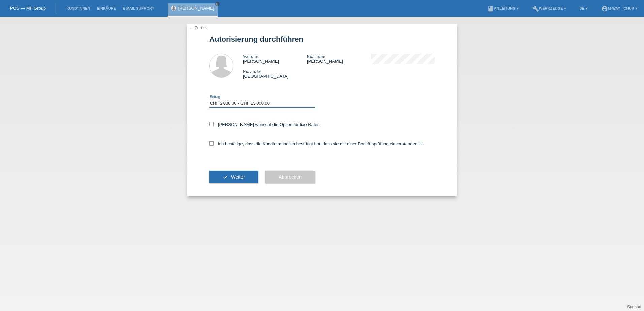  Describe the element at coordinates (106, 8) in the screenshot. I see `a: Einkäufe` at that location.